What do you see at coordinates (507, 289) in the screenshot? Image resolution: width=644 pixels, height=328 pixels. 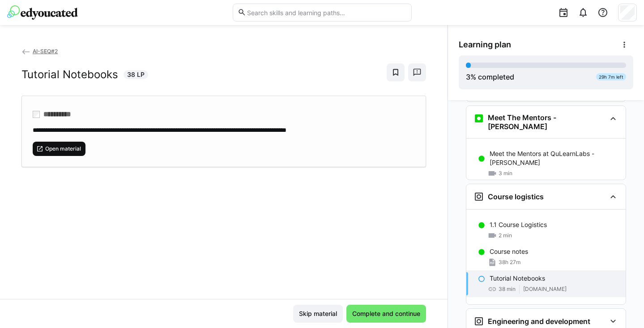 I see `span: 38 min` at bounding box center [507, 289].